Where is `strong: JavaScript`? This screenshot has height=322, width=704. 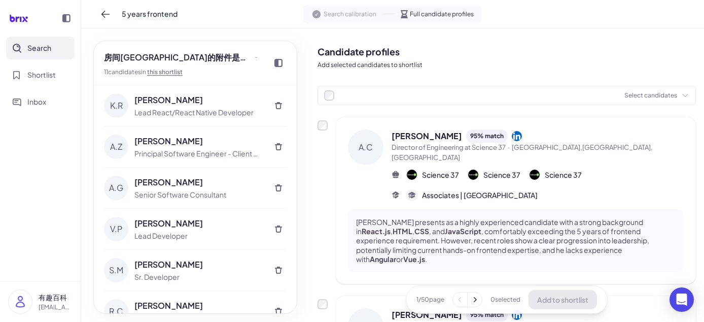
strong: JavaScript is located at coordinates (463, 231).